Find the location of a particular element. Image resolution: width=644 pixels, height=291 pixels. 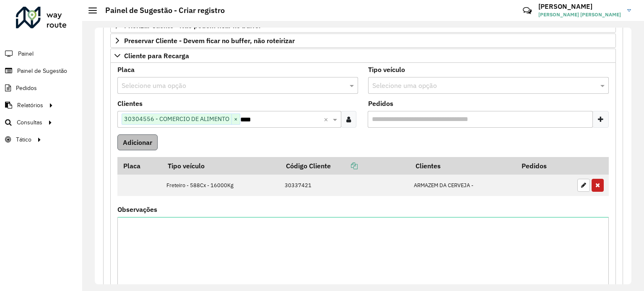

label: Clientes is located at coordinates (130, 104).